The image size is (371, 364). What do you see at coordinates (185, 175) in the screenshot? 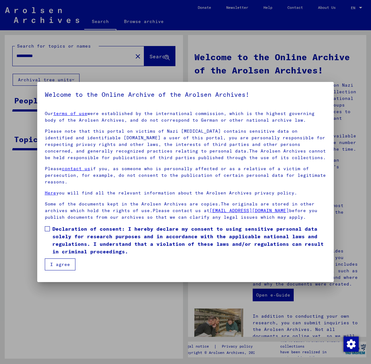
I see `p: Please if you, as someone who is personally affected or as a relative of a victim of persecution,...` at bounding box center [185, 175].